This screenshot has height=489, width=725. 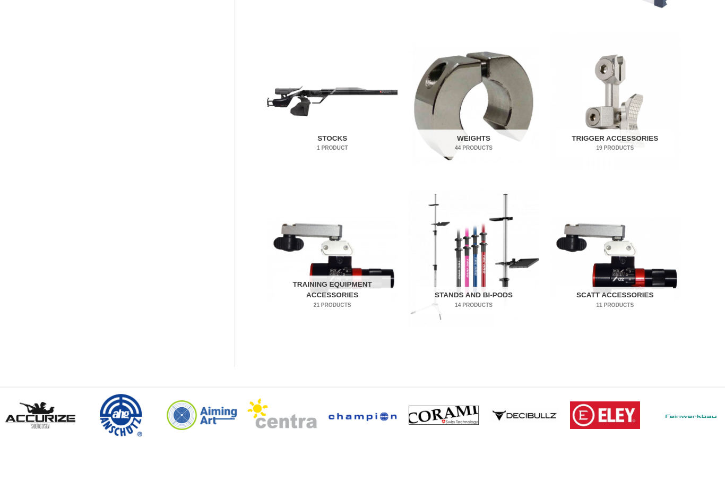 I want to click on a: Visit product category Training Equipment Accessories, so click(x=332, y=259).